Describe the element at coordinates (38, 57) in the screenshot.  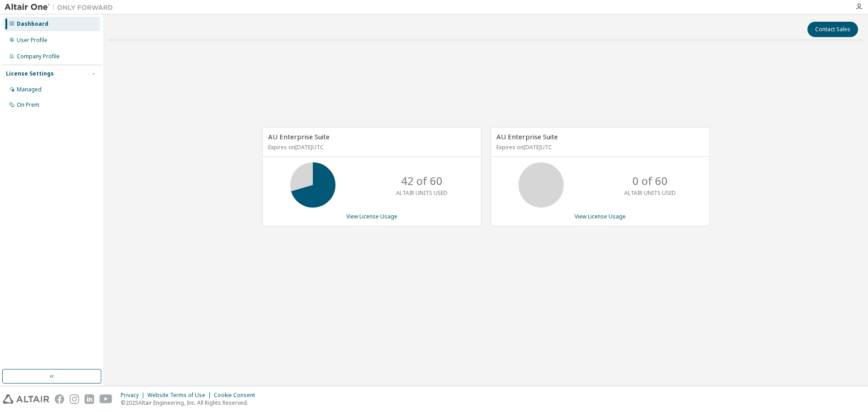
I see `div: Company Profile` at that location.